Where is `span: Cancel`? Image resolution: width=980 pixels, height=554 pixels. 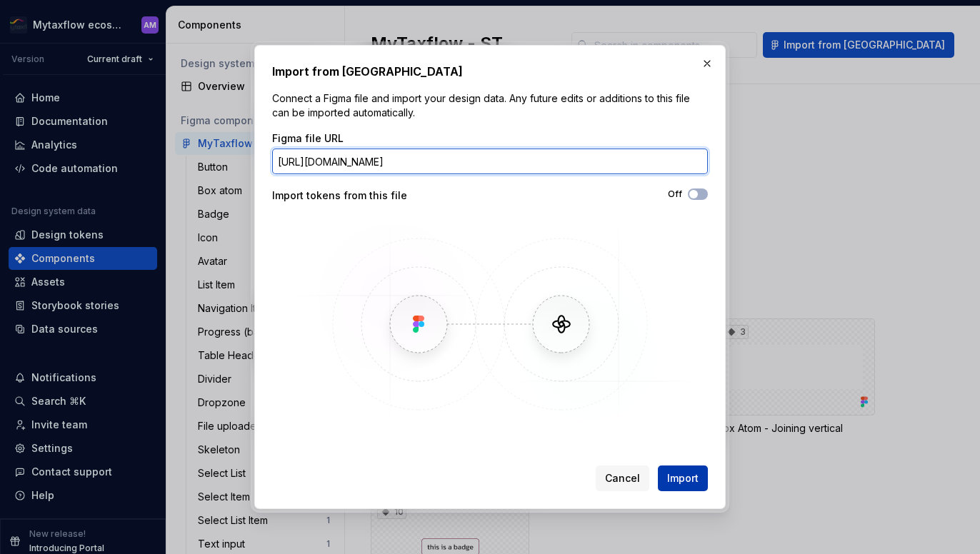
span: Cancel is located at coordinates (622, 478).